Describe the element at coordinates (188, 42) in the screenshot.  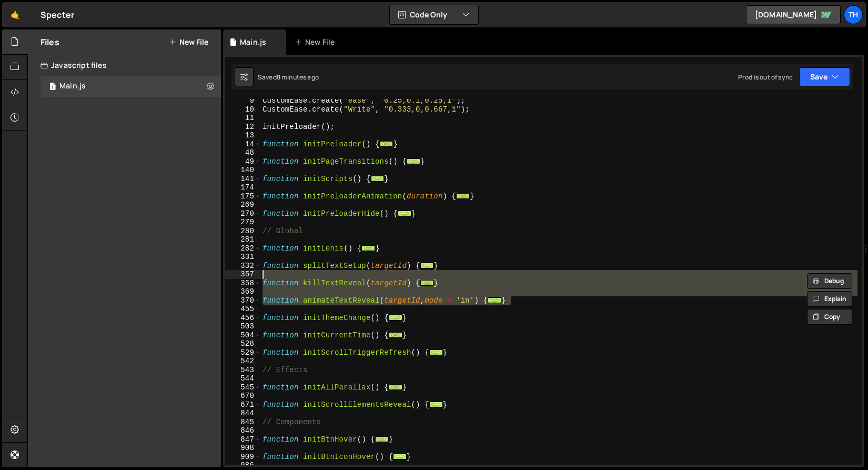
I see `button: New File` at that location.